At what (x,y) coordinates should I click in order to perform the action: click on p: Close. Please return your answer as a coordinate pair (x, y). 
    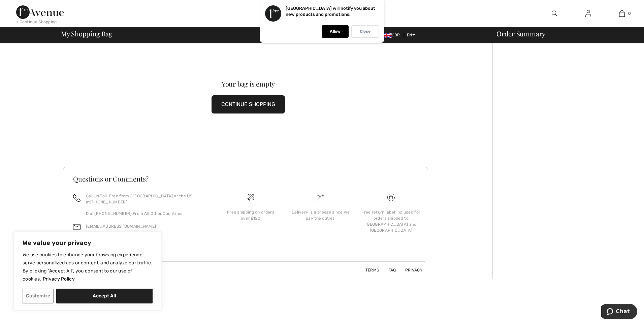
    Looking at the image, I should click on (365, 31).